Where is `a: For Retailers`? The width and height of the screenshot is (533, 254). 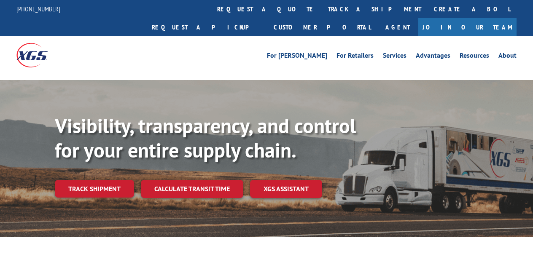
a: For Retailers is located at coordinates (355, 57).